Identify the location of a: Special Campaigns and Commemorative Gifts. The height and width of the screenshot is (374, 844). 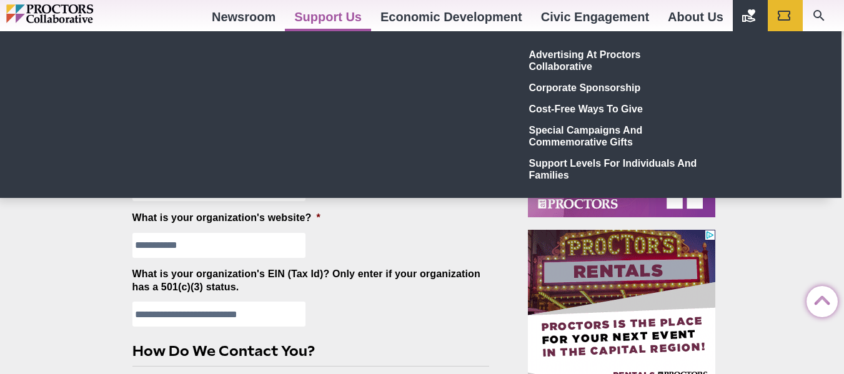
(616, 136).